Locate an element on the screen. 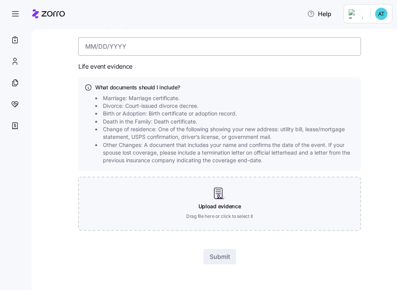  img: 119da9b09e10e96eb69a6652d8b44c65 is located at coordinates (381, 14).